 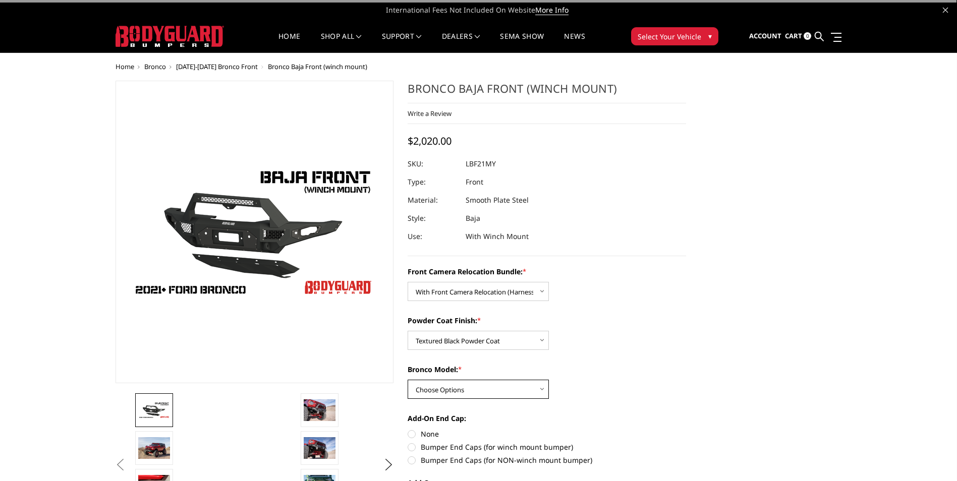 I want to click on a: More Info, so click(x=552, y=10).